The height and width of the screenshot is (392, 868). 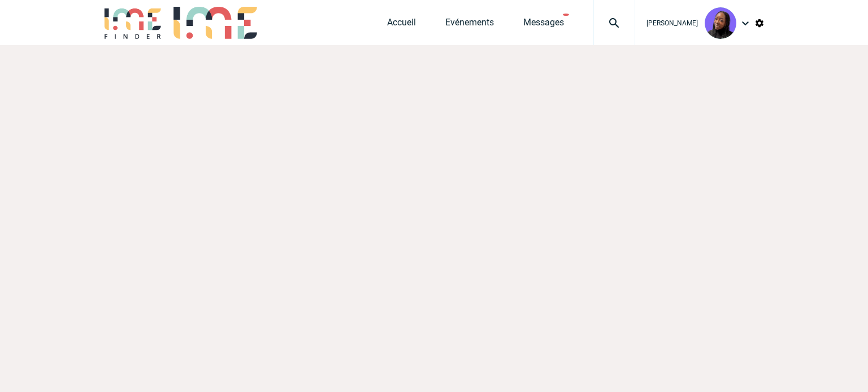 I want to click on img: IME-Finder, so click(x=133, y=22).